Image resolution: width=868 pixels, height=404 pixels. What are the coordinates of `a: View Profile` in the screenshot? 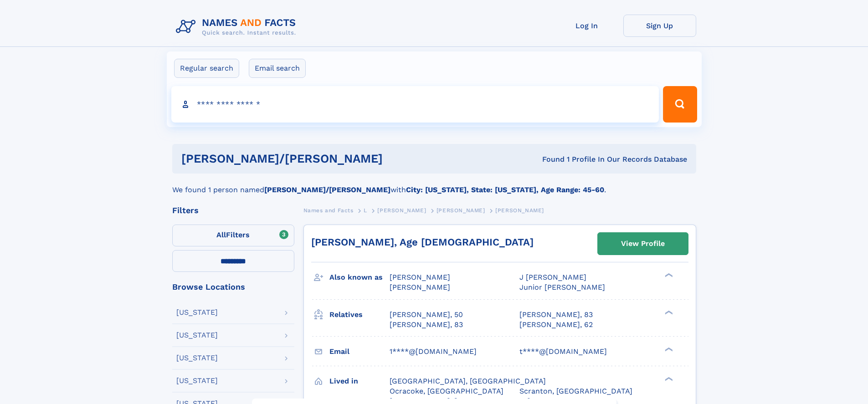 It's located at (643, 244).